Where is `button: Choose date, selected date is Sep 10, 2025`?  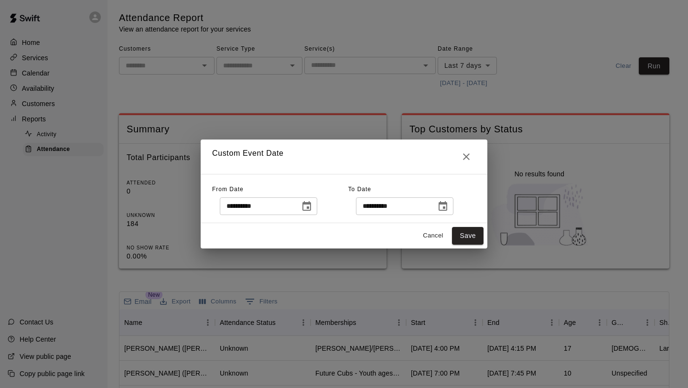 button: Choose date, selected date is Sep 10, 2025 is located at coordinates (443, 206).